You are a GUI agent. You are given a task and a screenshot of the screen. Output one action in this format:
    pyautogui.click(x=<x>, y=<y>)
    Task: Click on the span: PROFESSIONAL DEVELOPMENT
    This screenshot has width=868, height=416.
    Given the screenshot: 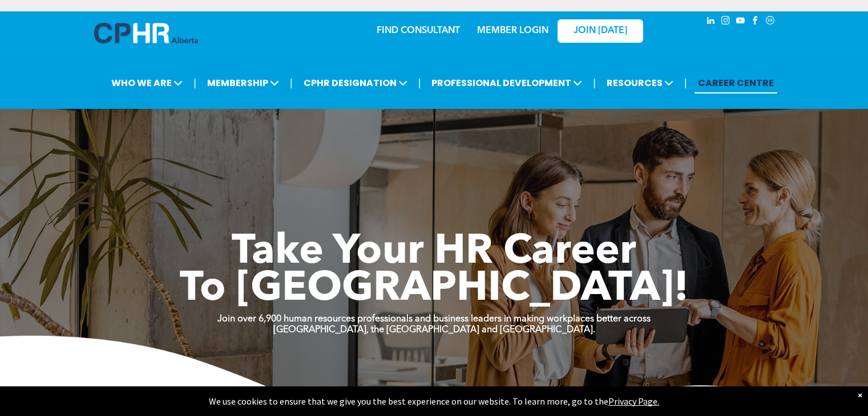 What is the action you would take?
    pyautogui.click(x=506, y=83)
    